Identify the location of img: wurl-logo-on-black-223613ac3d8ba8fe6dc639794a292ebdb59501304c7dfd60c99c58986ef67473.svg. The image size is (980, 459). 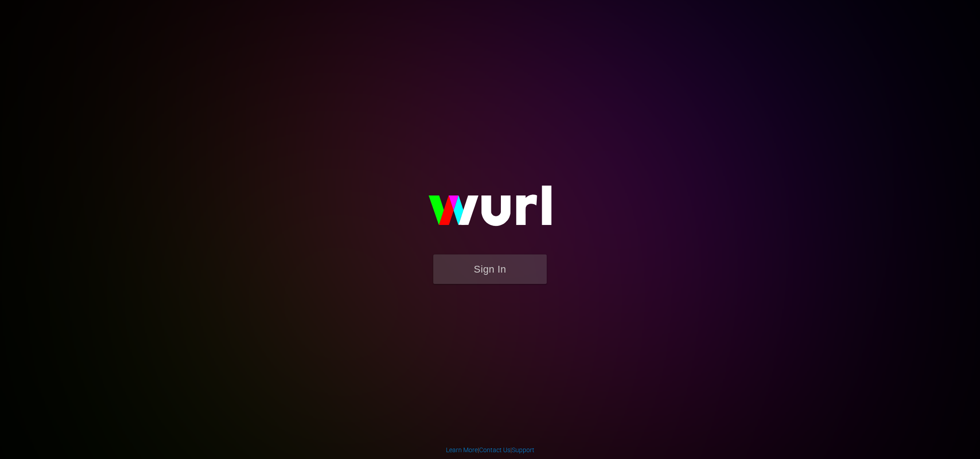
(490, 210).